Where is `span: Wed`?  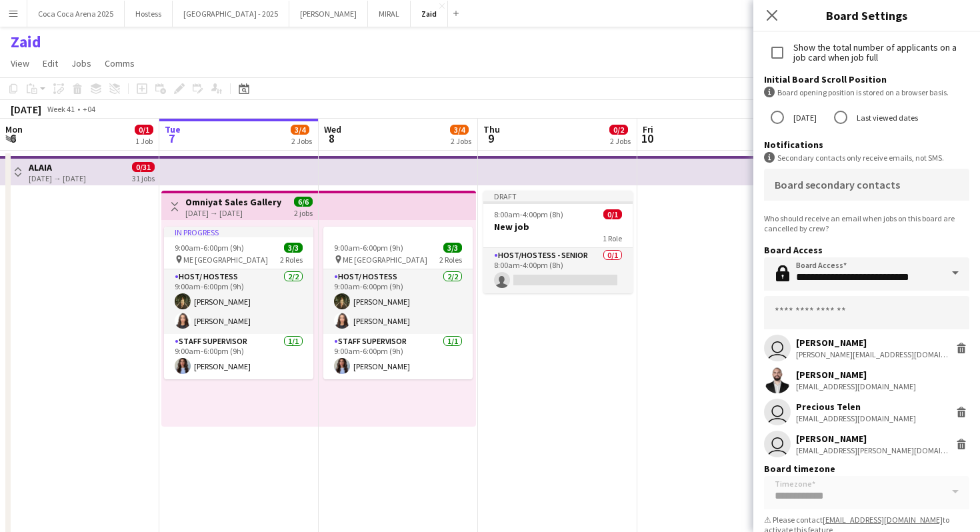
span: Wed is located at coordinates (332, 129).